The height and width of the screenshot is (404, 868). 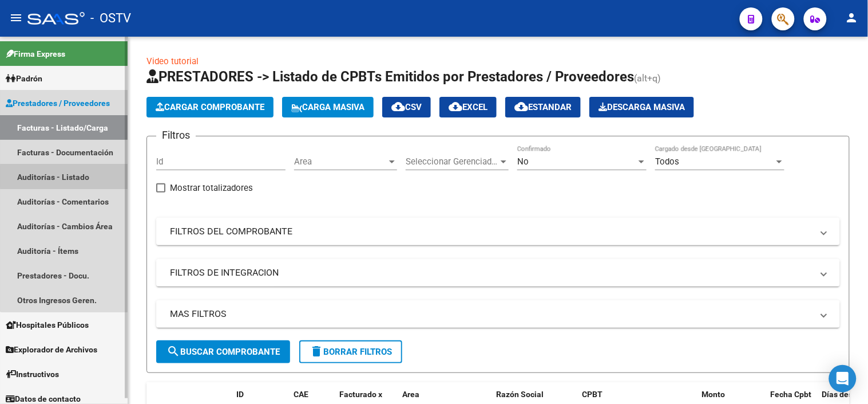 I want to click on span: (alt+q), so click(x=647, y=78).